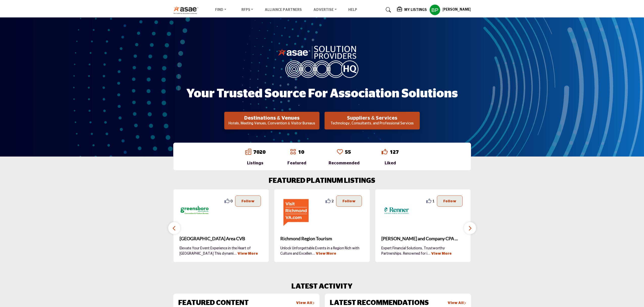 The image size is (644, 307). Describe the element at coordinates (333, 201) in the screenshot. I see `span: 2` at that location.